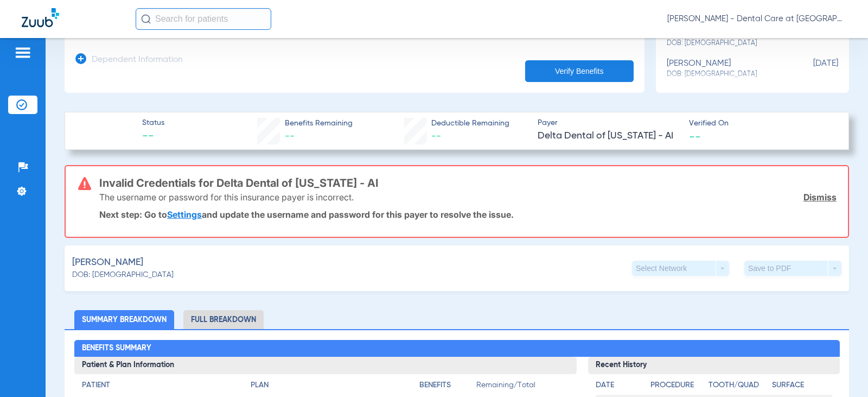 The height and width of the screenshot is (397, 868). I want to click on li: Summary Breakdown, so click(124, 319).